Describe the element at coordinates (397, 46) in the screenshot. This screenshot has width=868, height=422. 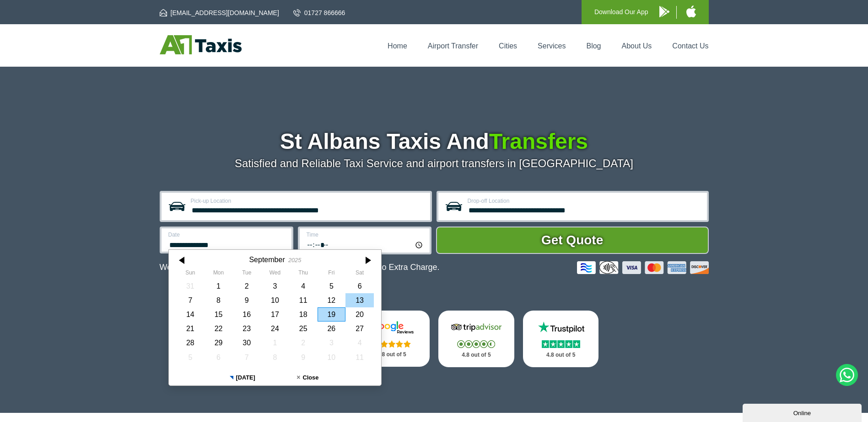
I see `a: Home` at that location.